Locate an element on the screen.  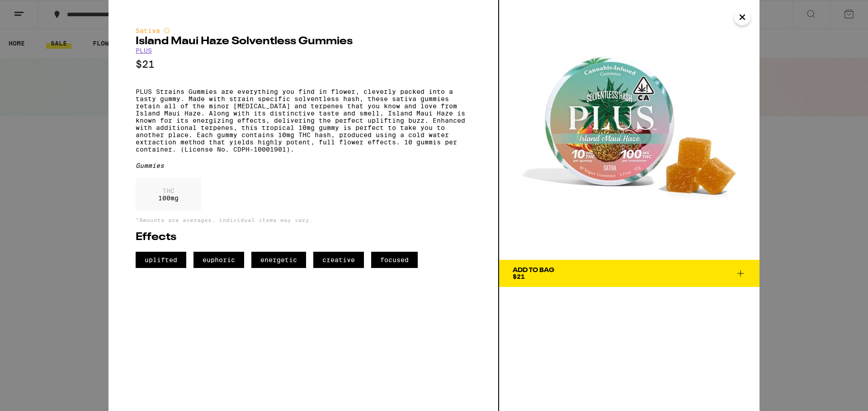
h2: Island Maui Haze Solventless Gummies is located at coordinates (303, 42).